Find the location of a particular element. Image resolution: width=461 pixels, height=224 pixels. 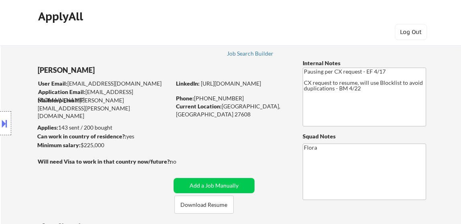

div: no is located at coordinates (181, 162).